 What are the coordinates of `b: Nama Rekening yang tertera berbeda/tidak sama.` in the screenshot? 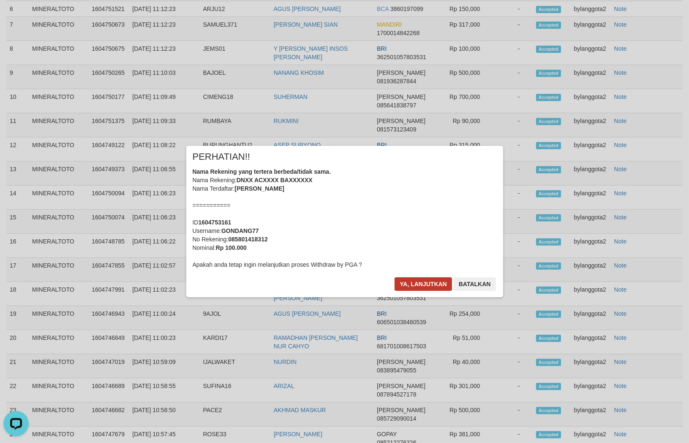 It's located at (262, 171).